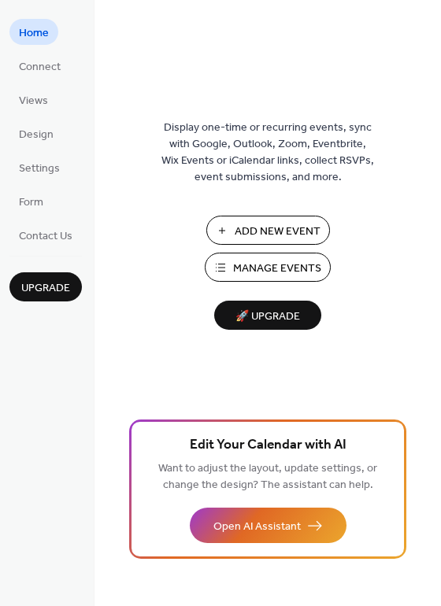 Image resolution: width=441 pixels, height=606 pixels. What do you see at coordinates (34, 31) in the screenshot?
I see `a: Home` at bounding box center [34, 31].